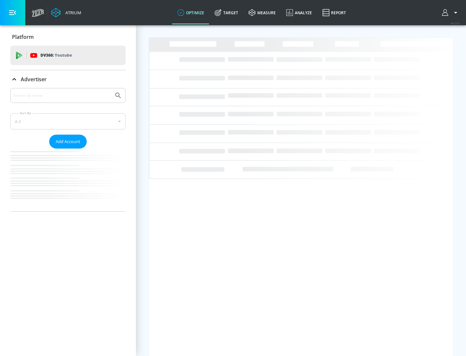 The height and width of the screenshot is (356, 466). What do you see at coordinates (455, 23) in the screenshot?
I see `span: v 4.25.4` at bounding box center [455, 23].